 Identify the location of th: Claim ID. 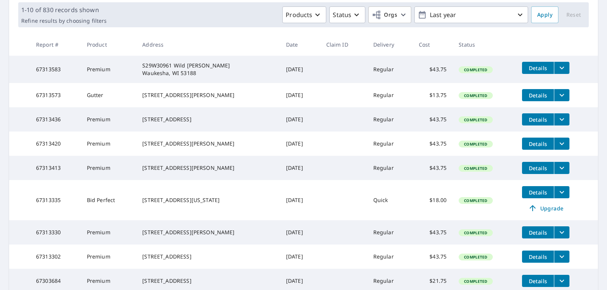
(343, 44).